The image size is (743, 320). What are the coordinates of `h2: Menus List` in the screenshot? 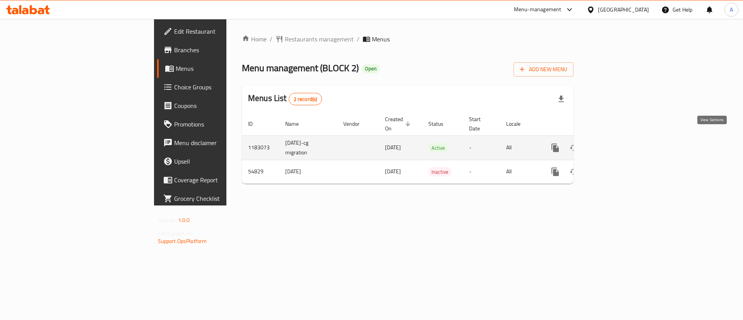 It's located at (285, 99).